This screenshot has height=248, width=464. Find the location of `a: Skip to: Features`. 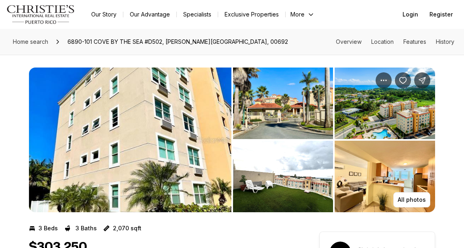

a: Skip to: Features is located at coordinates (414, 41).